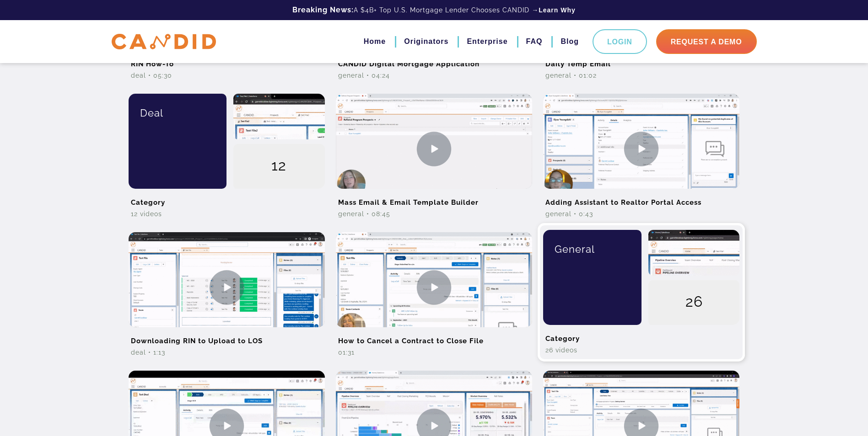  Describe the element at coordinates (592, 249) in the screenshot. I see `div: General` at that location.